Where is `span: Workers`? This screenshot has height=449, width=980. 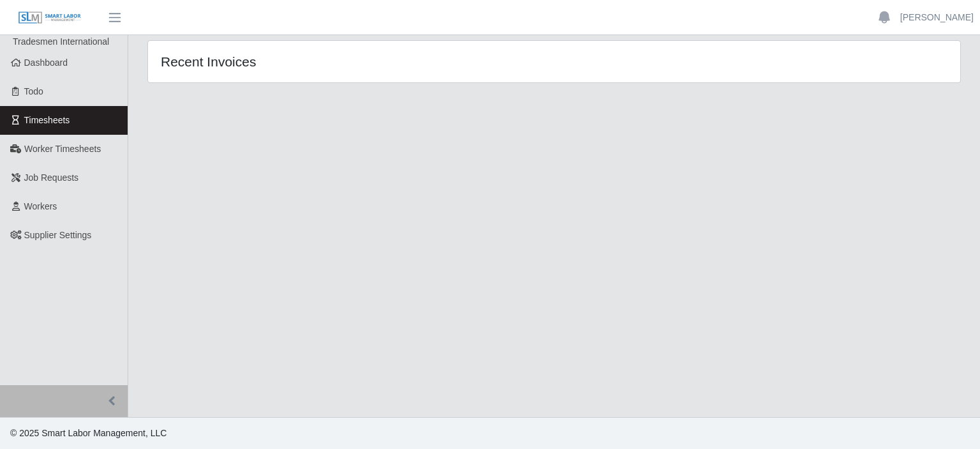 span: Workers is located at coordinates (41, 206).